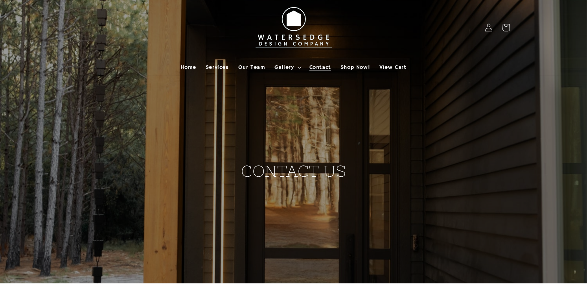 This screenshot has width=587, height=294. What do you see at coordinates (294, 142) in the screenshot?
I see `h2: CONTACT US` at bounding box center [294, 142].